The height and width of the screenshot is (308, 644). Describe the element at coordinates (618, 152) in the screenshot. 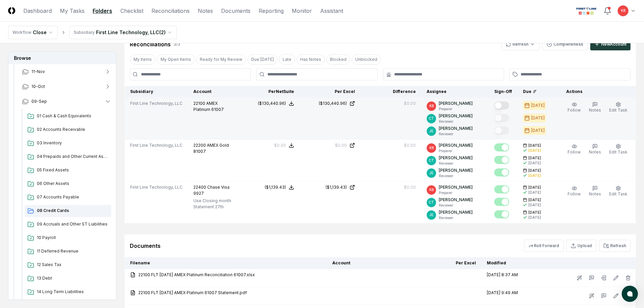

I see `span: Edit Task` at that location.